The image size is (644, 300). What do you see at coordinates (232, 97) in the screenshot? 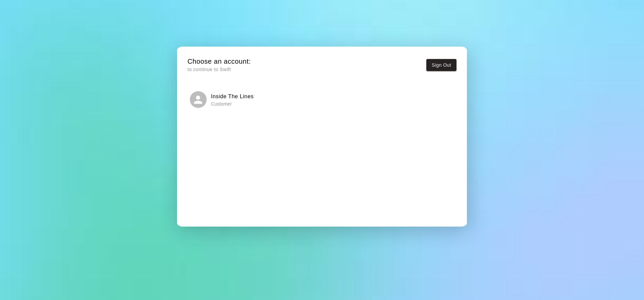
I see `h6: Inside The Lines` at bounding box center [232, 97].